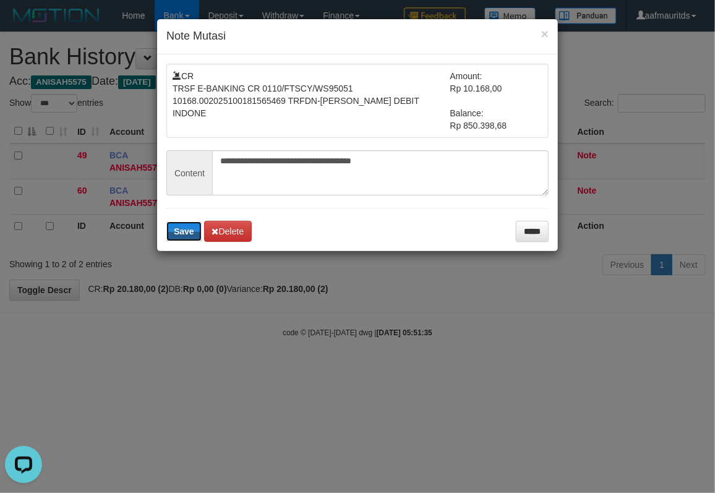 The height and width of the screenshot is (493, 715). Describe the element at coordinates (189, 173) in the screenshot. I see `span: Content` at that location.